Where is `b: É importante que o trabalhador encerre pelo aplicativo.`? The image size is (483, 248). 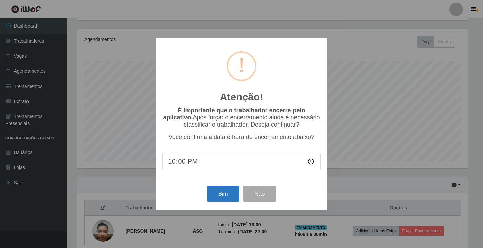
b: É importante que o trabalhador encerre pelo aplicativo. is located at coordinates (234, 114).